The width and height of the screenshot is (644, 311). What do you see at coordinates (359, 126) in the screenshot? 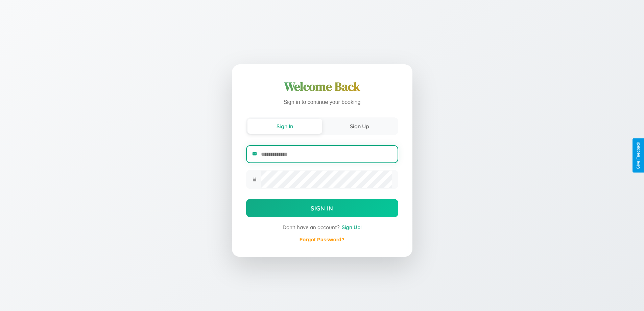
I see `button: Sign Up` at bounding box center [359, 126].